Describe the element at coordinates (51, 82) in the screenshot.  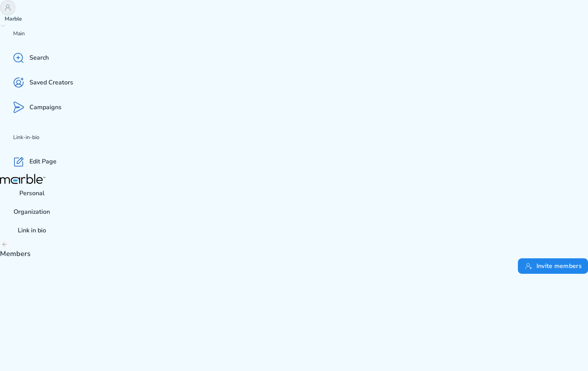
I see `p: Saved Creators` at that location.